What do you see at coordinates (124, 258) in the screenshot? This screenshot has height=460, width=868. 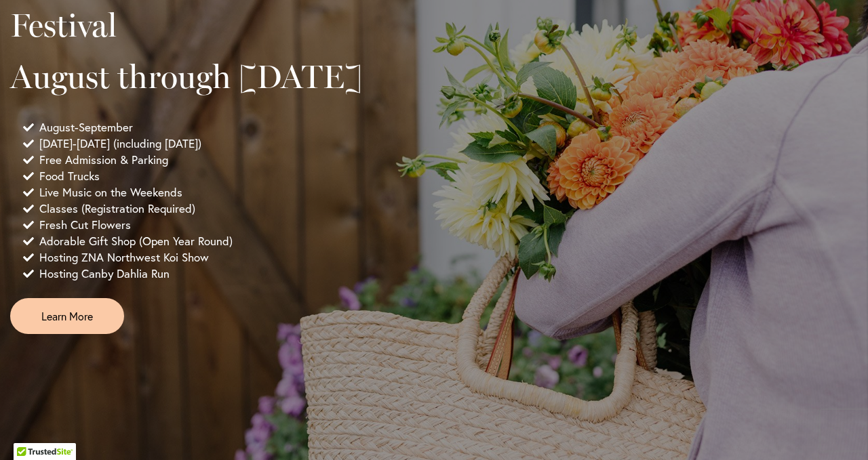 I see `span: Hosting ZNA Northwest Koi Show` at bounding box center [124, 258].